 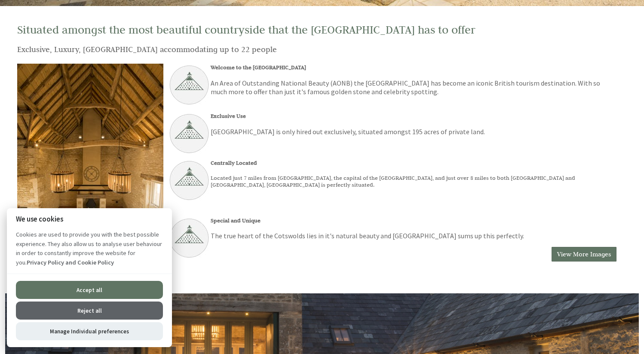 What do you see at coordinates (89, 331) in the screenshot?
I see `button: Manage Individual preferences` at bounding box center [89, 331].